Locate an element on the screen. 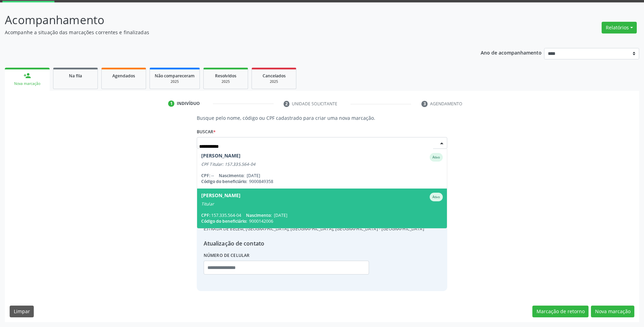 This screenshot has width=644, height=327. span: Na fila is located at coordinates (76, 76).